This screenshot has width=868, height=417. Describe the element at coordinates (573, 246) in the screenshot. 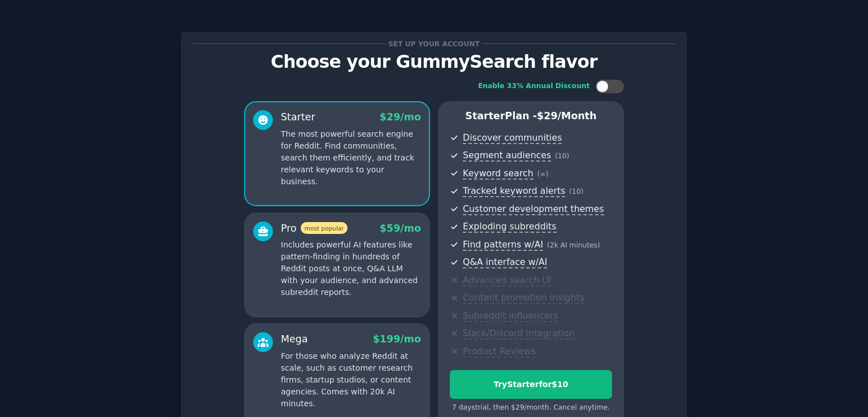

I see `span: ( 2k AI minutes )` at that location.